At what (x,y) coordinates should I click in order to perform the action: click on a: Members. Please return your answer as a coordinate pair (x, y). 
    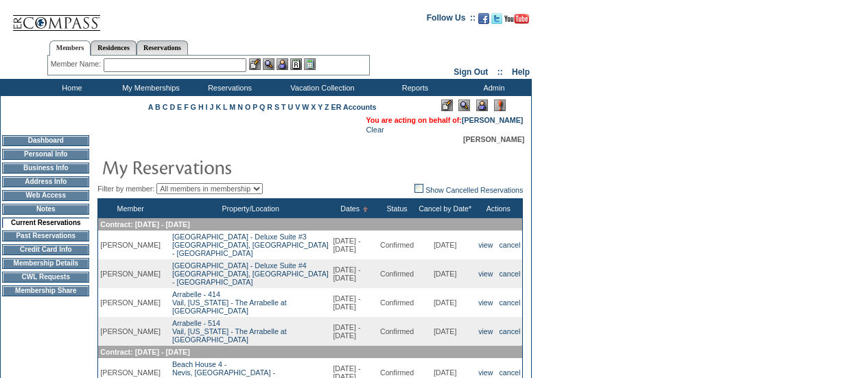
    Looking at the image, I should click on (70, 48).